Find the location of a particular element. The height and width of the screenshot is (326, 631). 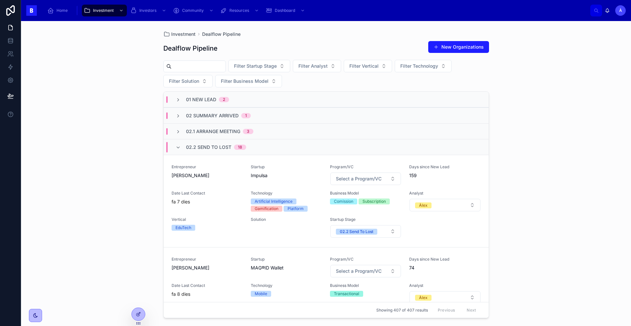

div: Mobile is located at coordinates (261, 294).